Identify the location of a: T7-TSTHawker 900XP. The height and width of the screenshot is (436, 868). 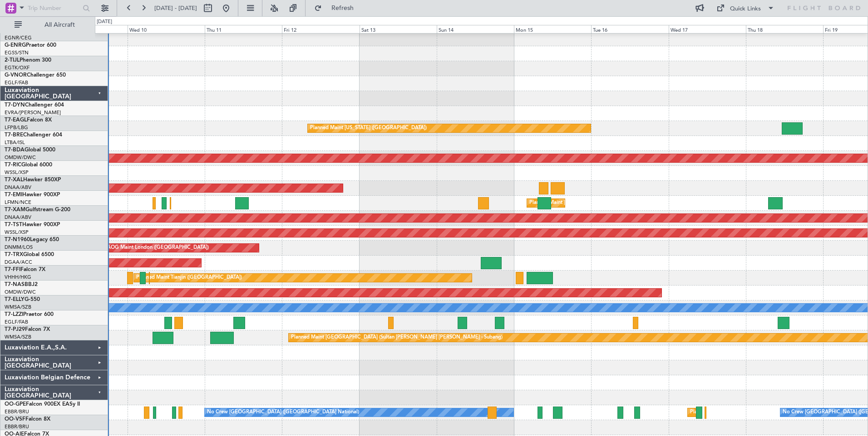
(32, 225).